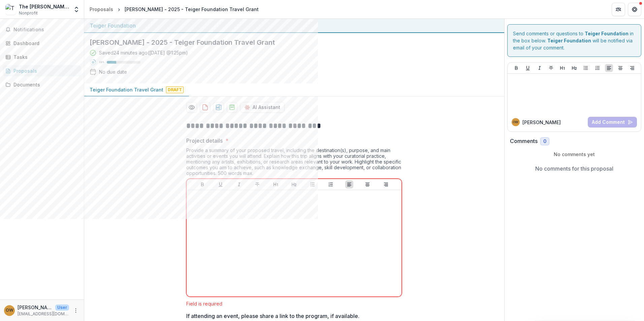 This screenshot has height=321, width=644. Describe the element at coordinates (46, 30) in the screenshot. I see `span: Notifications` at that location.